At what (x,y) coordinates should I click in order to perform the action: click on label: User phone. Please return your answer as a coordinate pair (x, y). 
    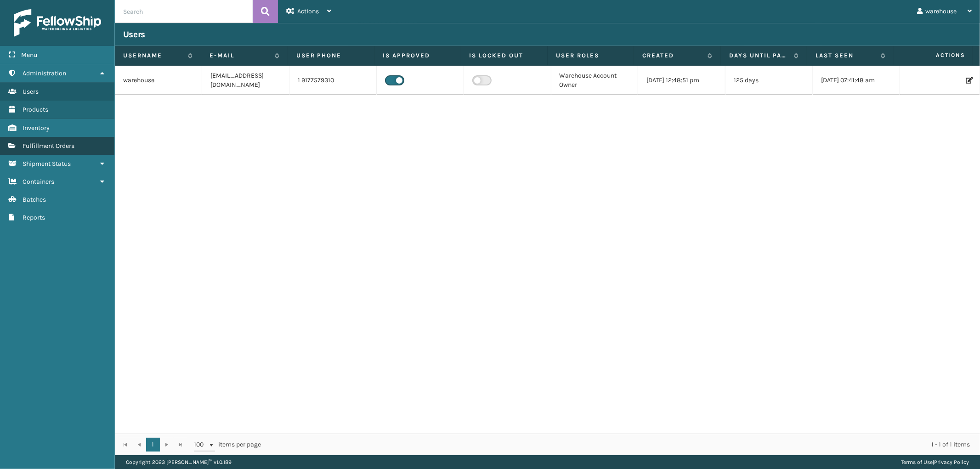
    Looking at the image, I should click on (331, 55).